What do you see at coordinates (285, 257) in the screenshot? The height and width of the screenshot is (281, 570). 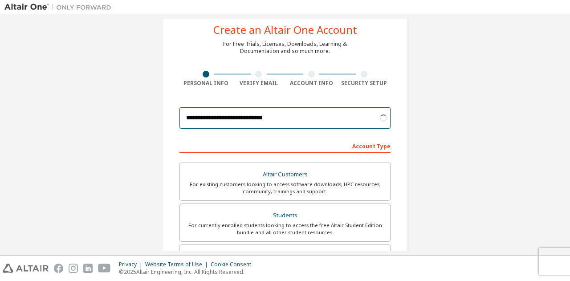 I see `div: Faculty` at bounding box center [285, 257].